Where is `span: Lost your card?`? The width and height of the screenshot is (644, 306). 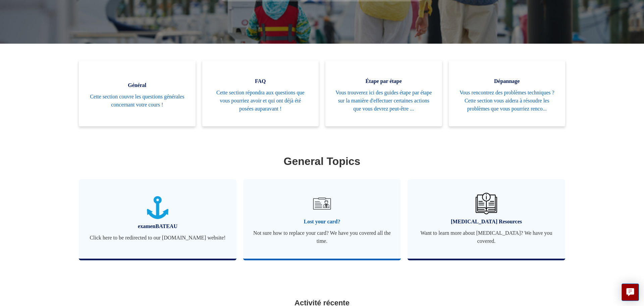
span: Lost your card? is located at coordinates (322, 222).